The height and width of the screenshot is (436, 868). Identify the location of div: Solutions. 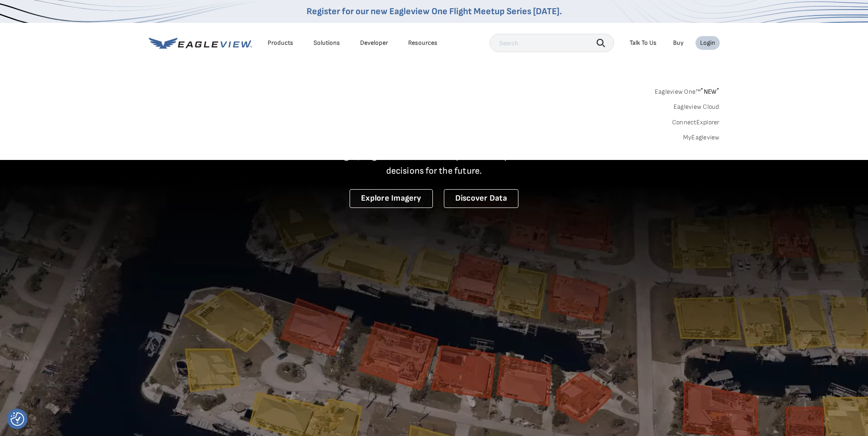
(327, 43).